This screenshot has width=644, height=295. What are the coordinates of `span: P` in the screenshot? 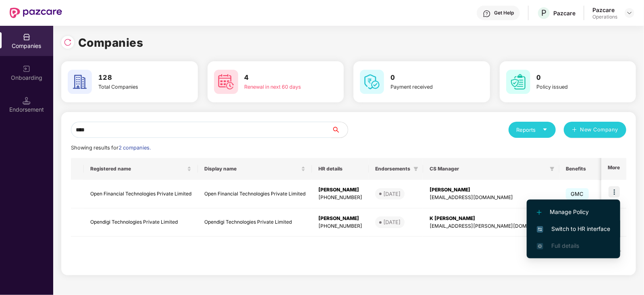 It's located at (544, 13).